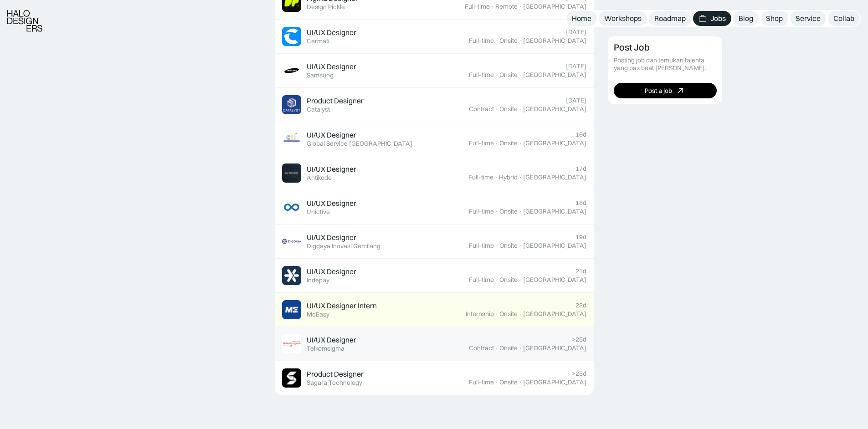 This screenshot has width=868, height=429. What do you see at coordinates (623, 18) in the screenshot?
I see `div: Workshops` at bounding box center [623, 18].